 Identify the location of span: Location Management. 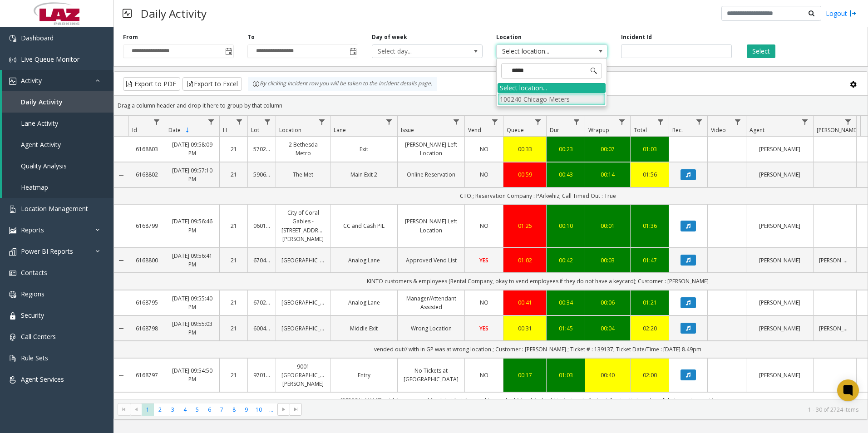
(55, 208).